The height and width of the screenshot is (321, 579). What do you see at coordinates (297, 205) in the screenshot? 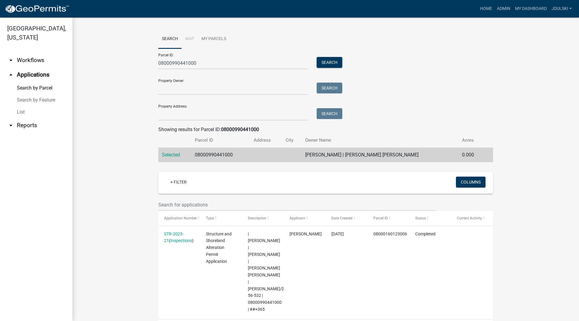
I see `input: Search for applications` at bounding box center [297, 205].